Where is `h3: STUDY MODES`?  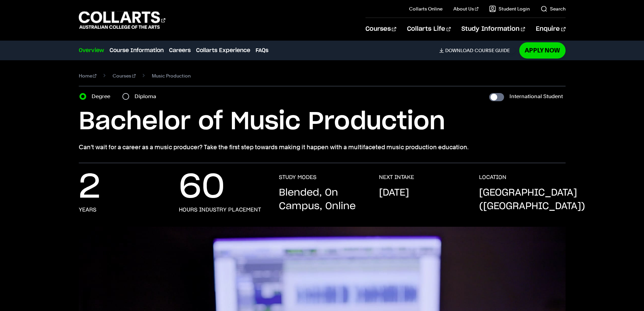 h3: STUDY MODES is located at coordinates (297, 177).